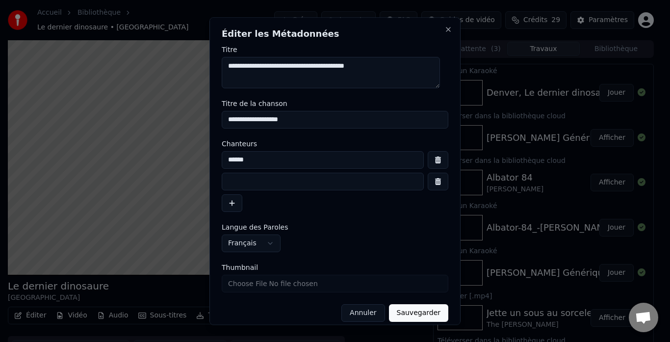 This screenshot has height=342, width=670. I want to click on label: Chanteurs, so click(335, 144).